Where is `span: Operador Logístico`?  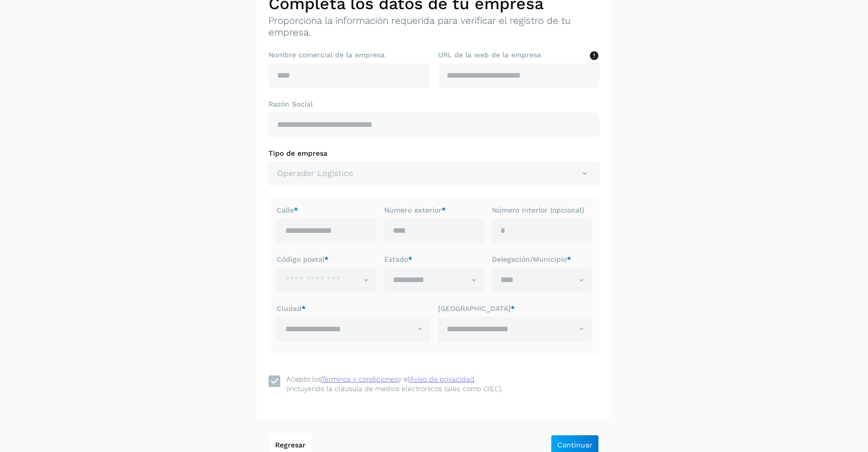 span: Operador Logístico is located at coordinates (315, 174).